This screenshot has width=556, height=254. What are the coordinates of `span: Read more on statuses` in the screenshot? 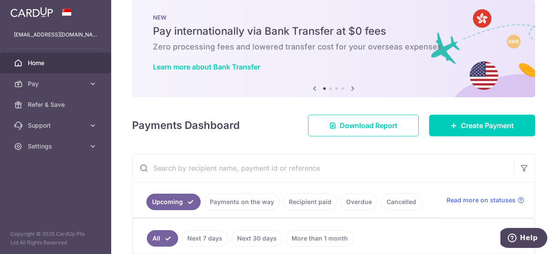 It's located at (481, 200).